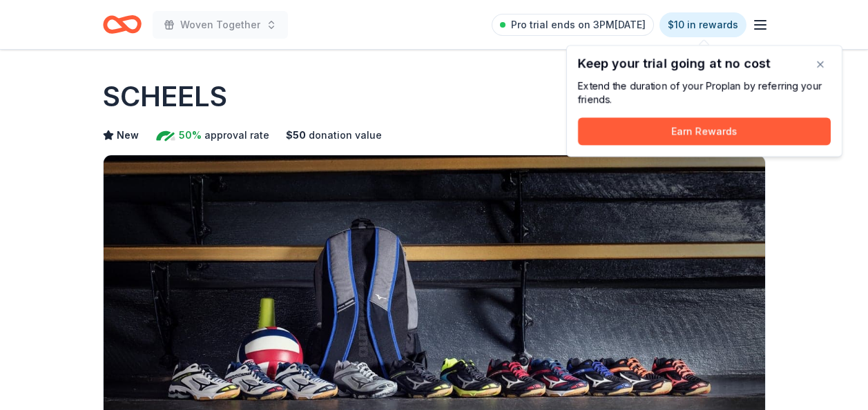  I want to click on span: 50%, so click(190, 135).